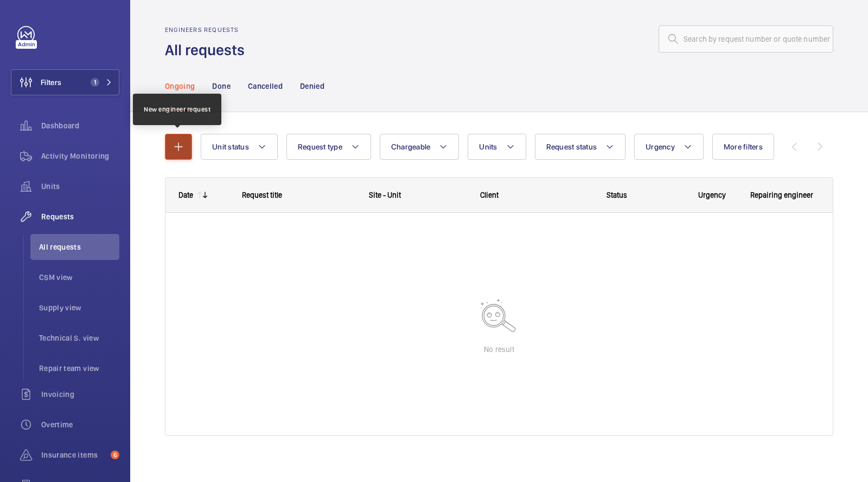 Image resolution: width=868 pixels, height=482 pixels. Describe the element at coordinates (79, 338) in the screenshot. I see `span: Technical S. view` at that location.